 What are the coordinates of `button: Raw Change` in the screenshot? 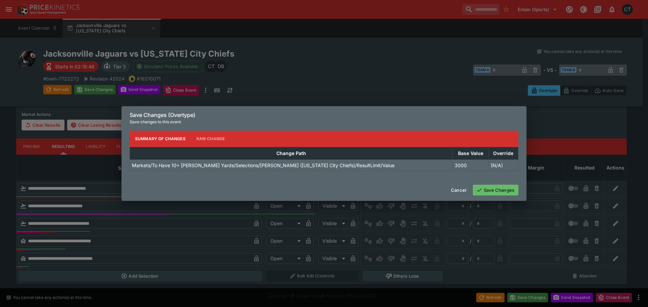 It's located at (211, 139).